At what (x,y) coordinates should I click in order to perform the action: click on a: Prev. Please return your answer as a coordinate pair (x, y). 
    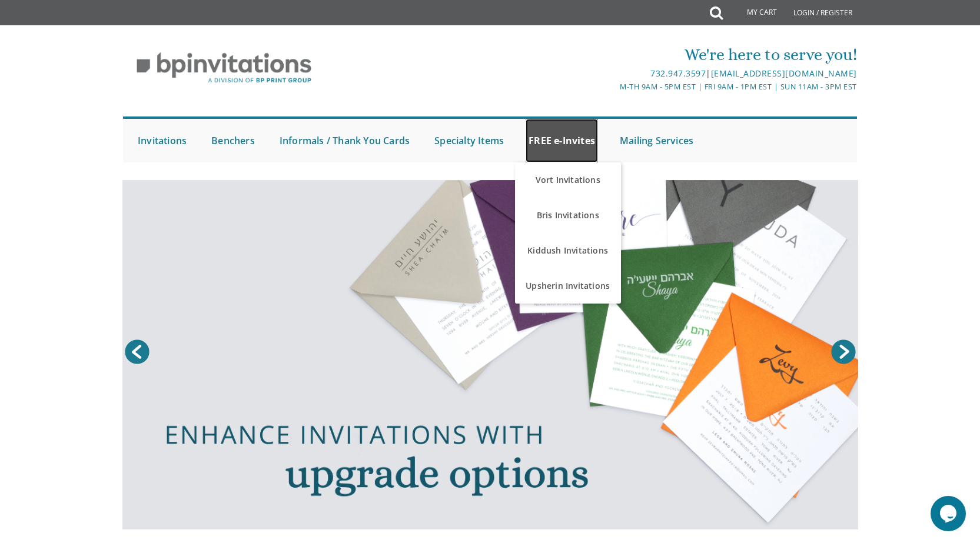
    Looking at the image, I should click on (137, 352).